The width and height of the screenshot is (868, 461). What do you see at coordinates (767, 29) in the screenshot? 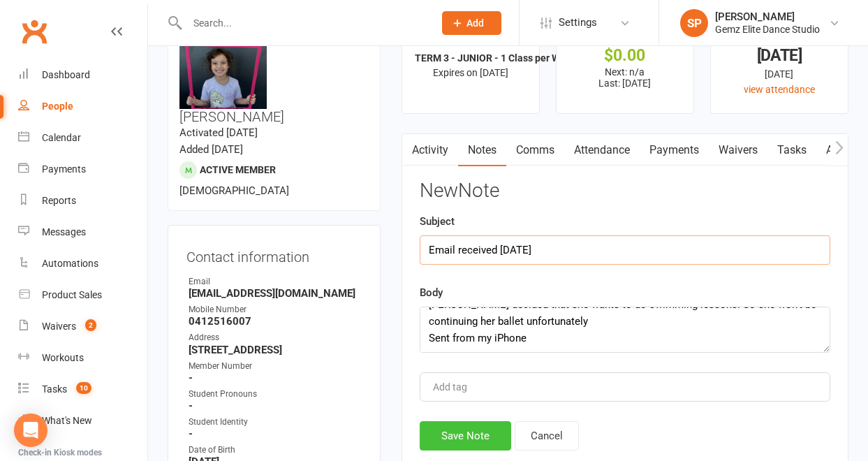
I see `div: Gemz Elite Dance Studio` at bounding box center [767, 29].